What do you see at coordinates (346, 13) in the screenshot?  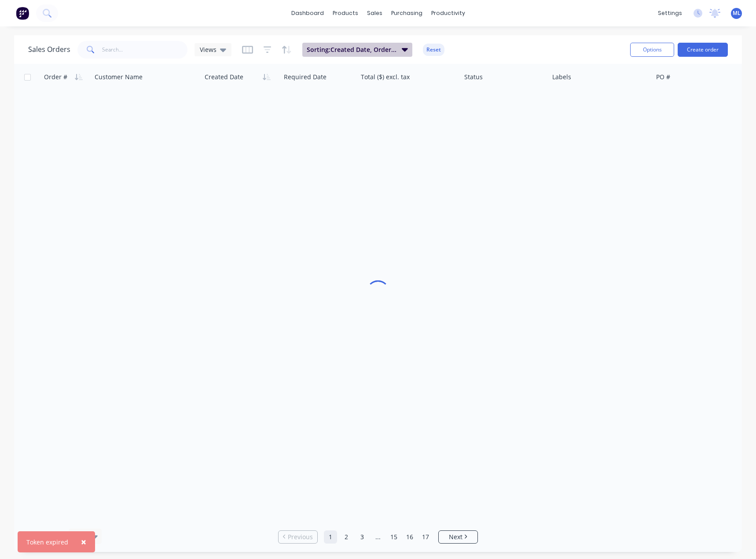 I see `div: products` at bounding box center [346, 13].